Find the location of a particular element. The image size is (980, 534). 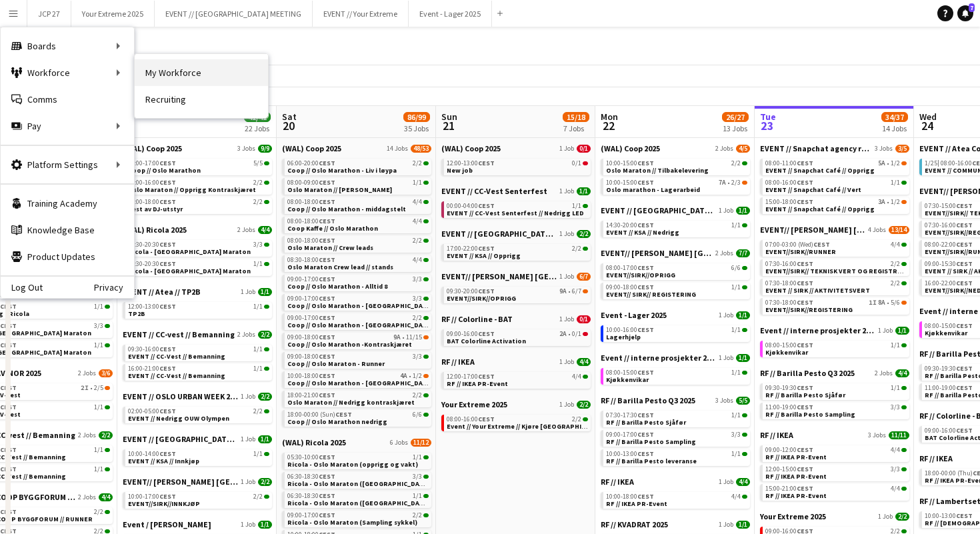

span: EVENT // SIRK // AKTIVITETSVERT is located at coordinates (817, 290).